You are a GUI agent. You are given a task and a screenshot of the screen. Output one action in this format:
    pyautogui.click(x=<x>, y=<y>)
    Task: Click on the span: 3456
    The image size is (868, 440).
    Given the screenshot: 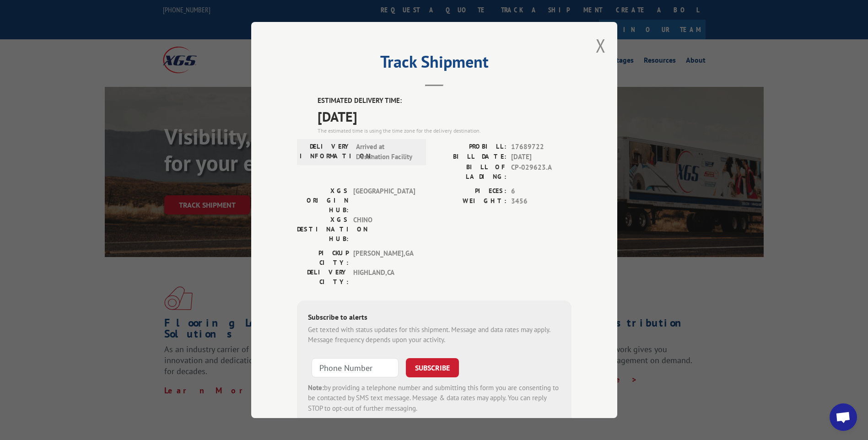 What is the action you would take?
    pyautogui.click(x=541, y=201)
    